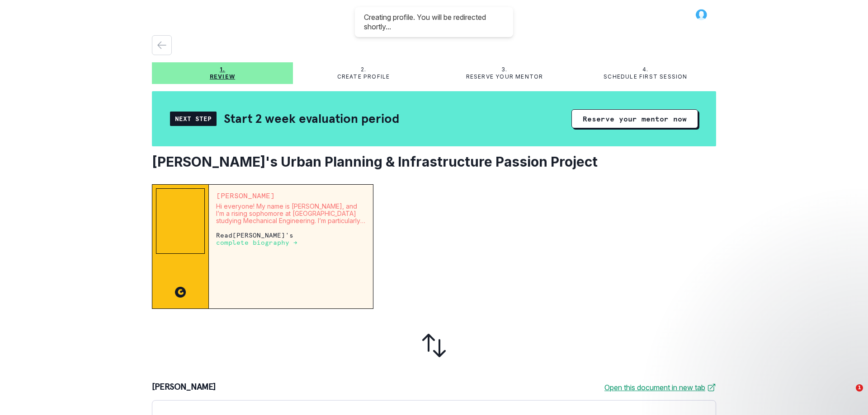 This screenshot has height=415, width=868. Describe the element at coordinates (181, 221) in the screenshot. I see `img: Mentor Image` at that location.